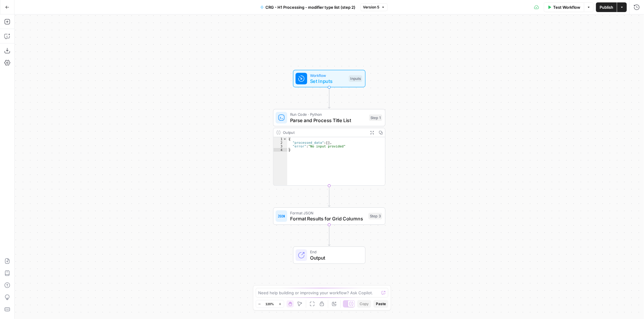  I want to click on span: 120%, so click(270, 304).